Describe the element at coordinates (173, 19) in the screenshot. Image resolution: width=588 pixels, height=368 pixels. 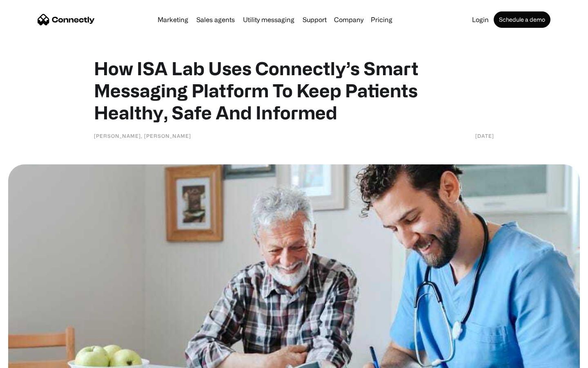
I see `a: Marketing` at that location.